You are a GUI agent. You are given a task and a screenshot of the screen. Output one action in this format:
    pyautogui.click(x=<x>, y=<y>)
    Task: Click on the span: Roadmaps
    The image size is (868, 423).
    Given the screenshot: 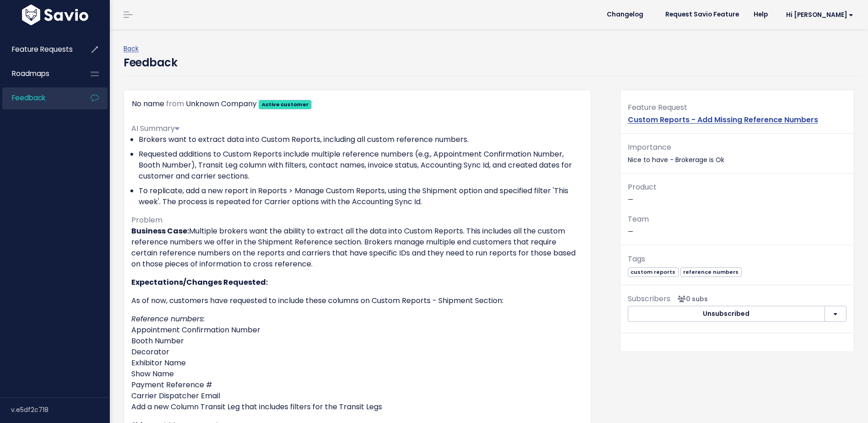 What is the action you would take?
    pyautogui.click(x=30, y=73)
    